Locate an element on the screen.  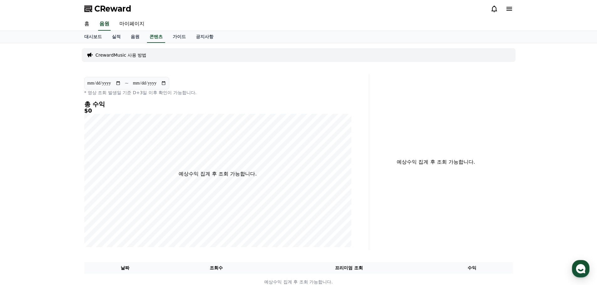
a: 대시보드 is located at coordinates (93, 37).